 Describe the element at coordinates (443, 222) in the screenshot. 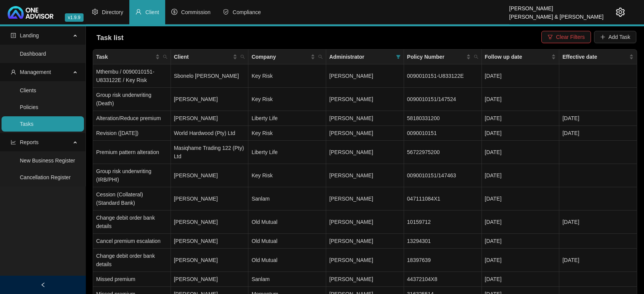

I see `td: 10159712` at that location.